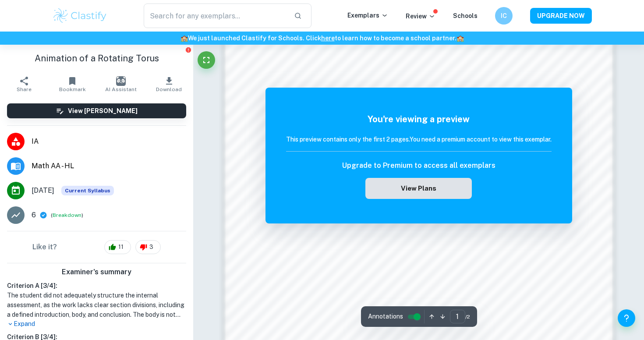 The height and width of the screenshot is (340, 644). What do you see at coordinates (419, 139) in the screenshot?
I see `h6: This preview contains only the first 2 pages. You need a premium account to view this exemplar.` at bounding box center [419, 139].